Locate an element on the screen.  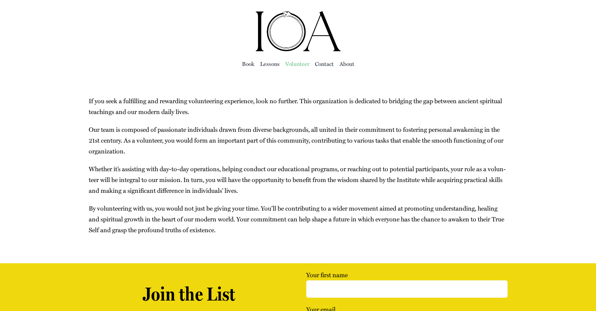
p: Our team is com­posed of pas­sion­ate indi­vid­u­als drawn from diverse back­grounds, all unit­ed... is located at coordinates (298, 140).